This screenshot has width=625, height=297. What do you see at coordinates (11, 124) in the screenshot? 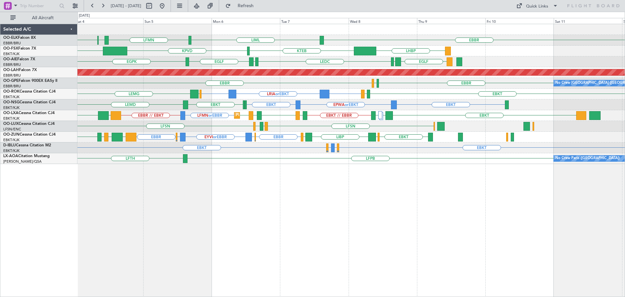
I see `span: OO-LUX` at bounding box center [11, 124].